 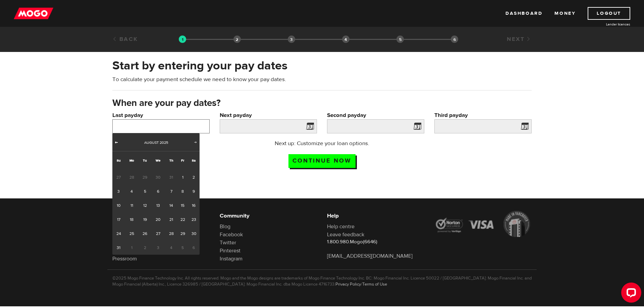 I want to click on h3: When are your pay dates?, so click(x=322, y=103).